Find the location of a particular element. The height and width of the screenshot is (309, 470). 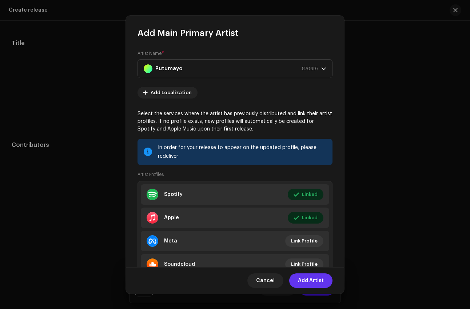

label: Artist Name is located at coordinates (151, 53).